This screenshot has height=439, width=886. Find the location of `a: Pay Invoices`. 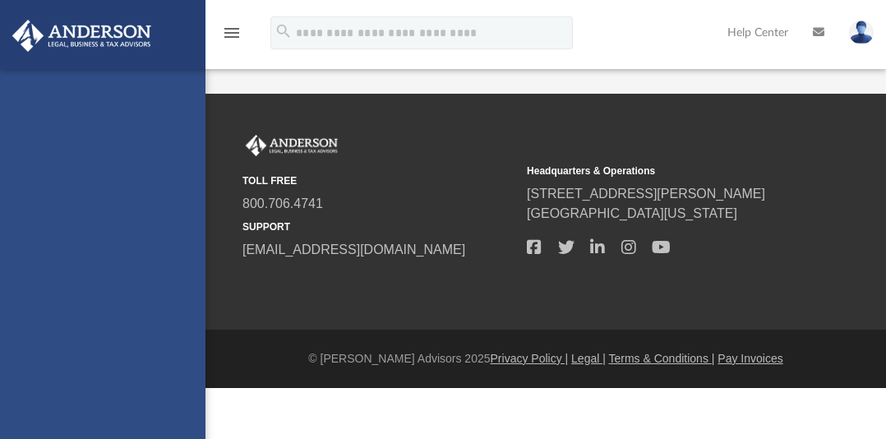

a: Pay Invoices is located at coordinates (750, 358).